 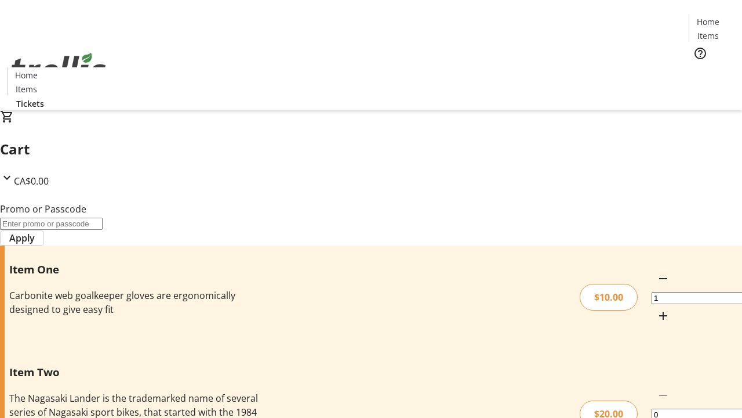 What do you see at coordinates (22, 238) in the screenshot?
I see `span: Apply` at bounding box center [22, 238].